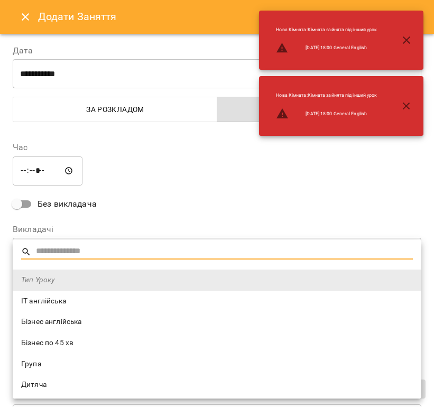 This screenshot has height=407, width=434. Describe the element at coordinates (217, 343) in the screenshot. I see `span: Бізнес по 45 хв` at that location.